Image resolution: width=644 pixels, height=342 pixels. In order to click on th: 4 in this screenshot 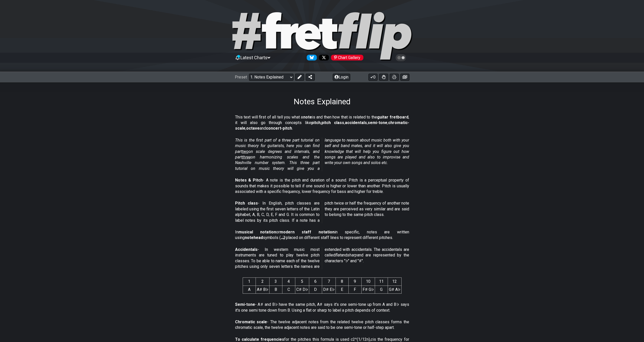, I will do `click(288, 282)`.